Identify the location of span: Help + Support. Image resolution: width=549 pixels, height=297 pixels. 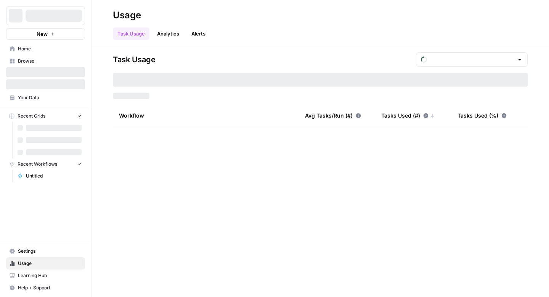
(50, 287).